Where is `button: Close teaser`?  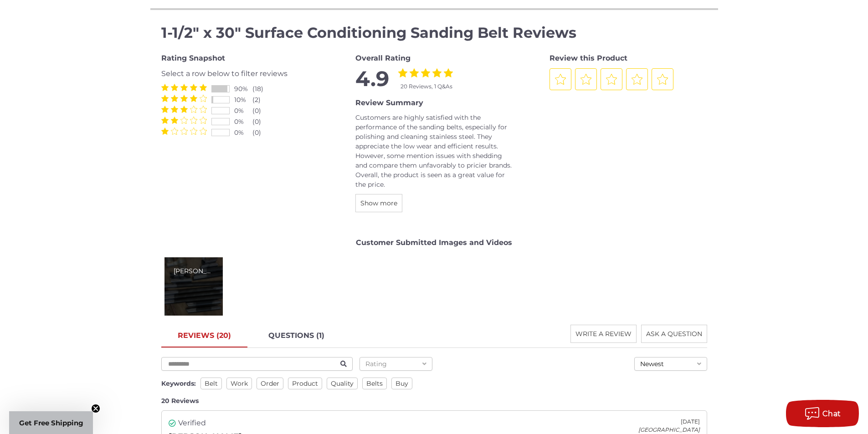
button: Close teaser is located at coordinates (96, 408).